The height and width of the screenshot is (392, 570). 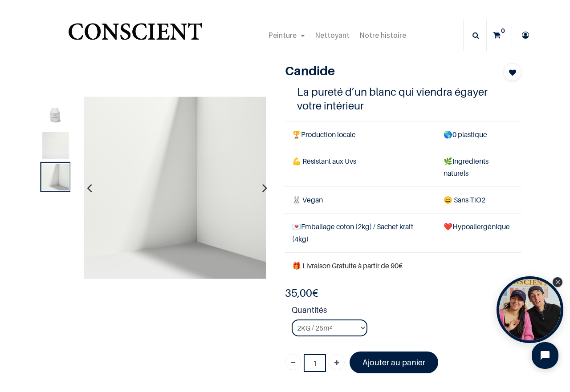 I want to click on button: Add to wishlist, so click(x=512, y=72).